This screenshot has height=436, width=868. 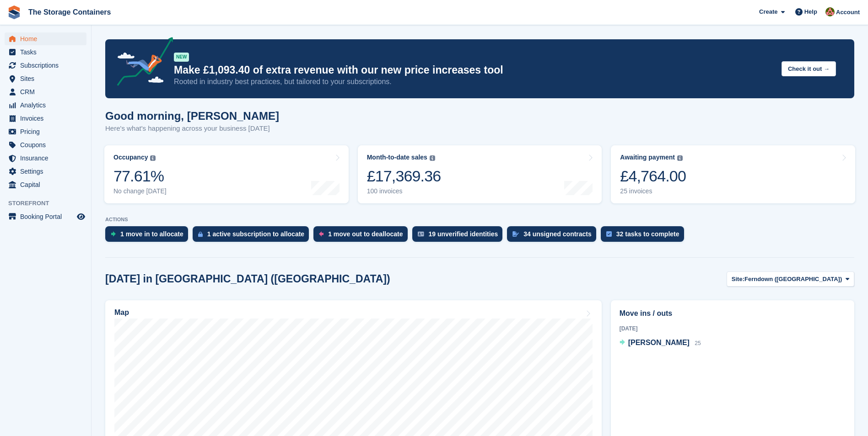 What do you see at coordinates (47, 217) in the screenshot?
I see `span: Booking Portal` at bounding box center [47, 217].